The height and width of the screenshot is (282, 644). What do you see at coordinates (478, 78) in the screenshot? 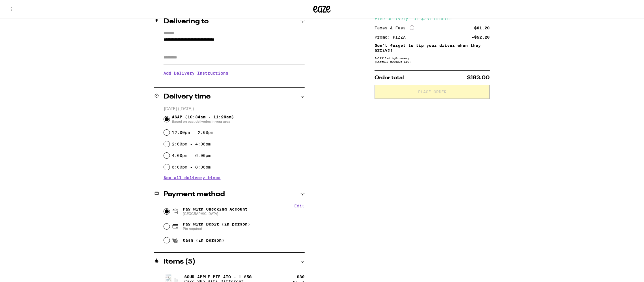
I see `span: $183.00` at bounding box center [478, 78].